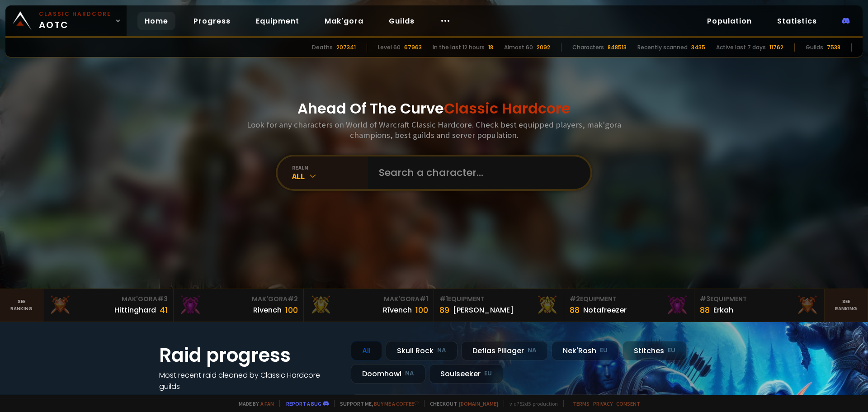 Image resolution: width=868 pixels, height=412 pixels. What do you see at coordinates (402, 20) in the screenshot?
I see `a: Guilds` at bounding box center [402, 20].